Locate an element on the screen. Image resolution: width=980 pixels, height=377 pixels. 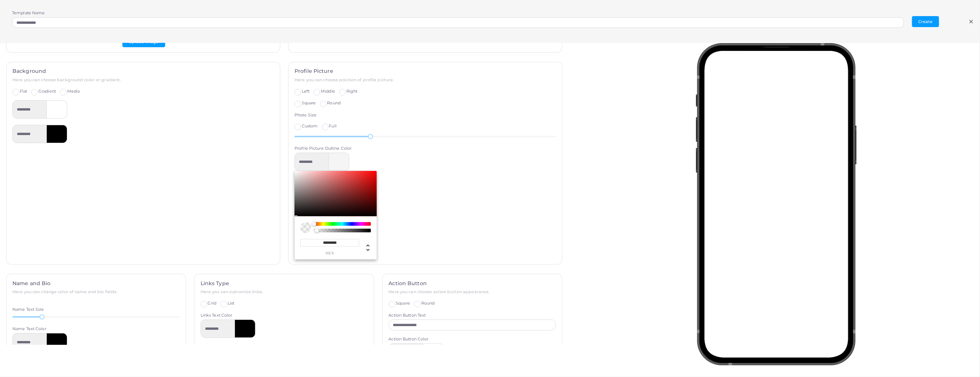
span: Grid is located at coordinates (212, 303).